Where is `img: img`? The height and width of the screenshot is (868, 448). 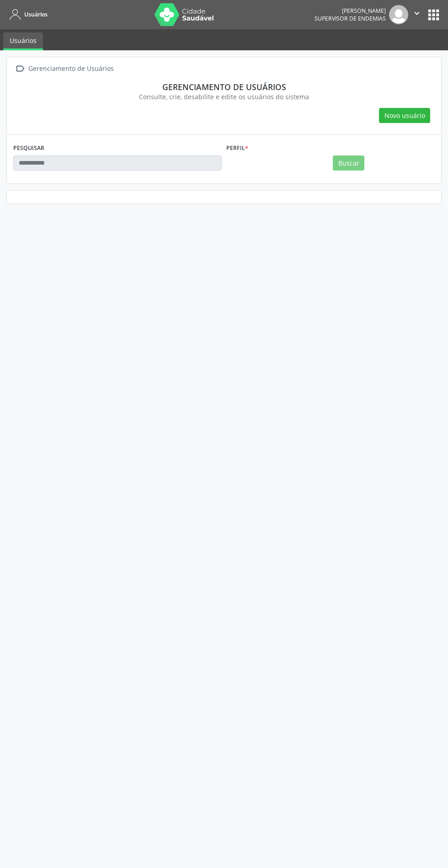
img: img is located at coordinates (399, 15).